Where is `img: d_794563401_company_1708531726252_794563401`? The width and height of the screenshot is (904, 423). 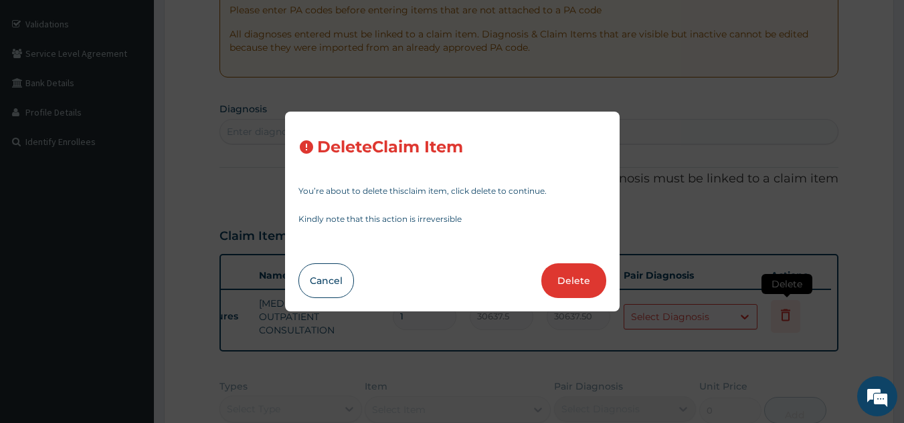 img: d_794563401_company_1708531726252_794563401 is located at coordinates (39, 84).